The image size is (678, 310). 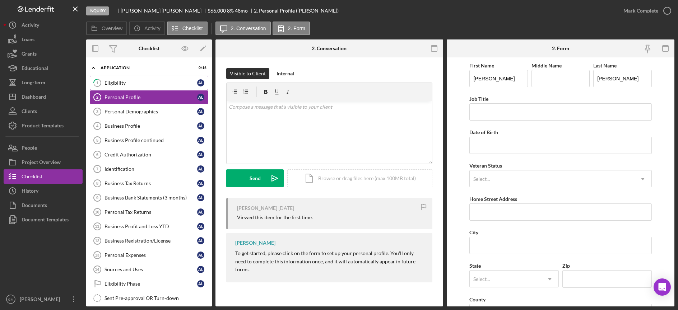 What do you see at coordinates (43, 162) in the screenshot?
I see `button: Project Overview` at bounding box center [43, 162].